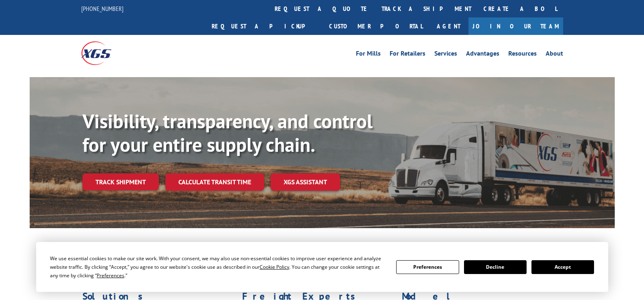 This screenshot has height=300, width=644. Describe the element at coordinates (563, 267) in the screenshot. I see `button: Accept` at that location.